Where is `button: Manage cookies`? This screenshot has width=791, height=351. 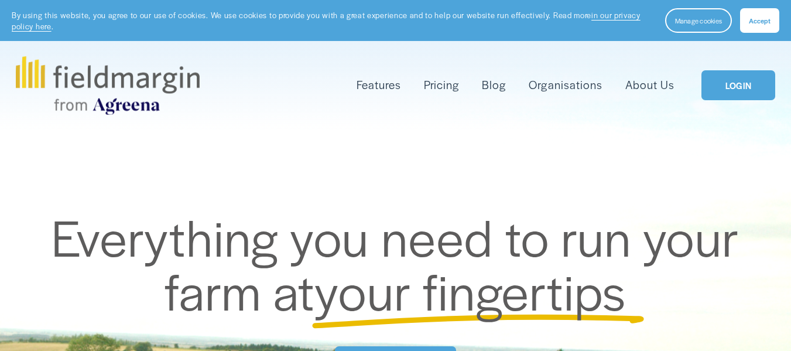
button: Manage cookies is located at coordinates (699, 21).